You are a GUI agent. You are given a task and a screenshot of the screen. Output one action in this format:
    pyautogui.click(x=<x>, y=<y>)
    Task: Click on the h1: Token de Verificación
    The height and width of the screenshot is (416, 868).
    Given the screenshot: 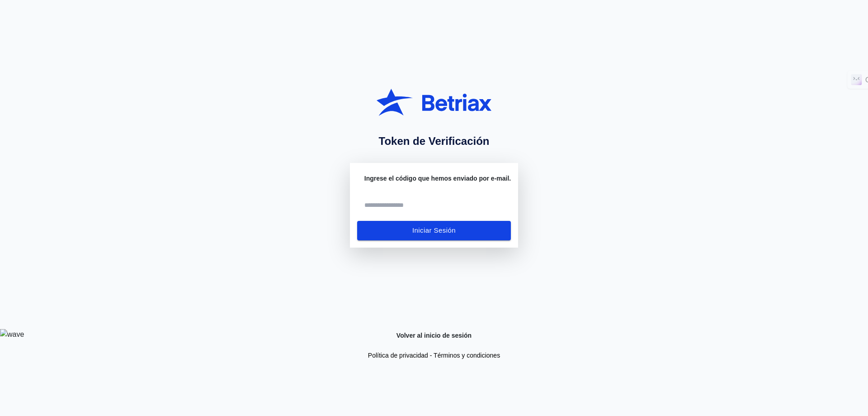 What is the action you would take?
    pyautogui.click(x=434, y=141)
    